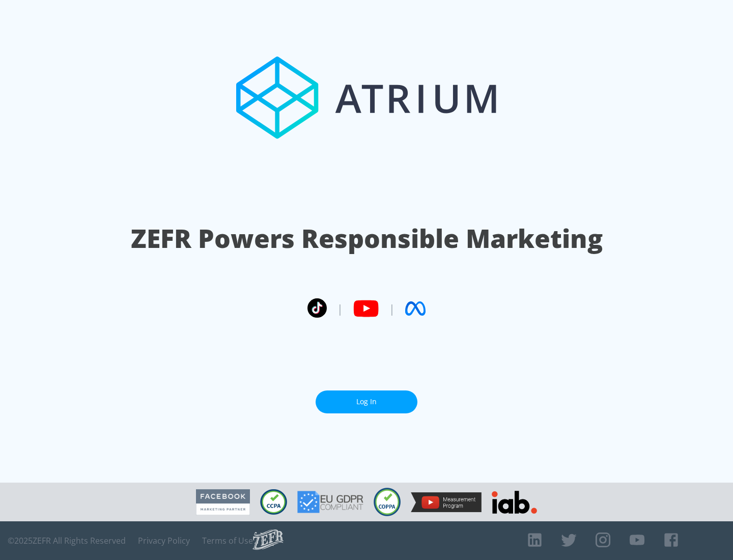 This screenshot has width=733, height=560. Describe the element at coordinates (223, 502) in the screenshot. I see `img: Facebook Marketing Partner` at that location.